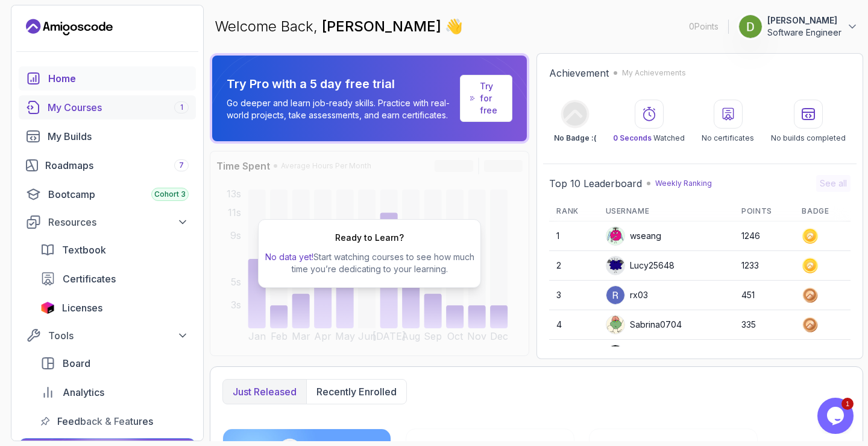 The height and width of the screenshot is (446, 868). I want to click on h2: Top 10 Leaderboard, so click(596, 183).